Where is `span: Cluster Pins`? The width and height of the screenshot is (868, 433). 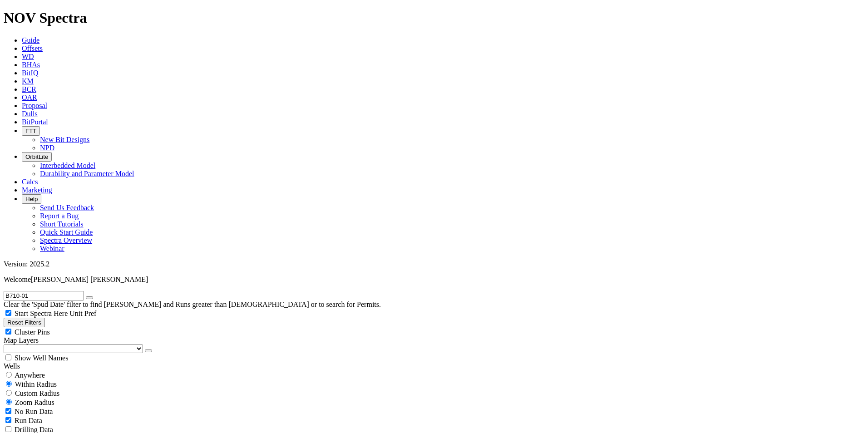 span: Cluster Pins is located at coordinates (32, 332).